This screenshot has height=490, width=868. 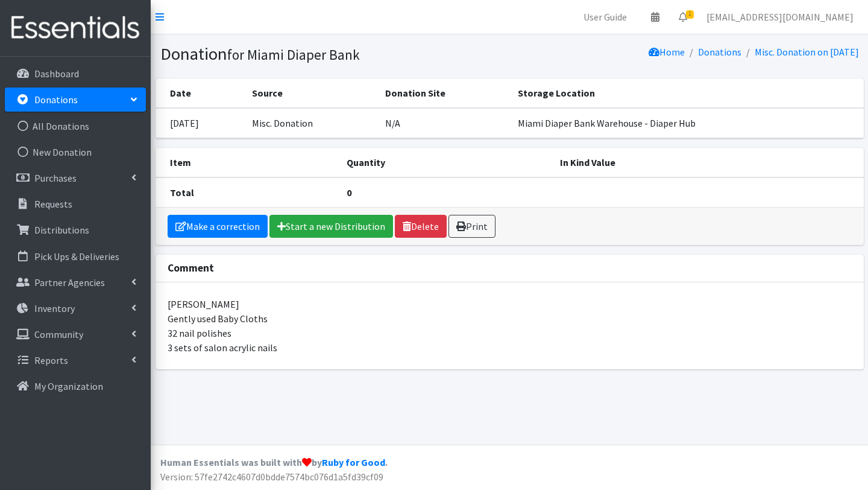 What do you see at coordinates (217, 226) in the screenshot?
I see `a: Make a correction` at bounding box center [217, 226].